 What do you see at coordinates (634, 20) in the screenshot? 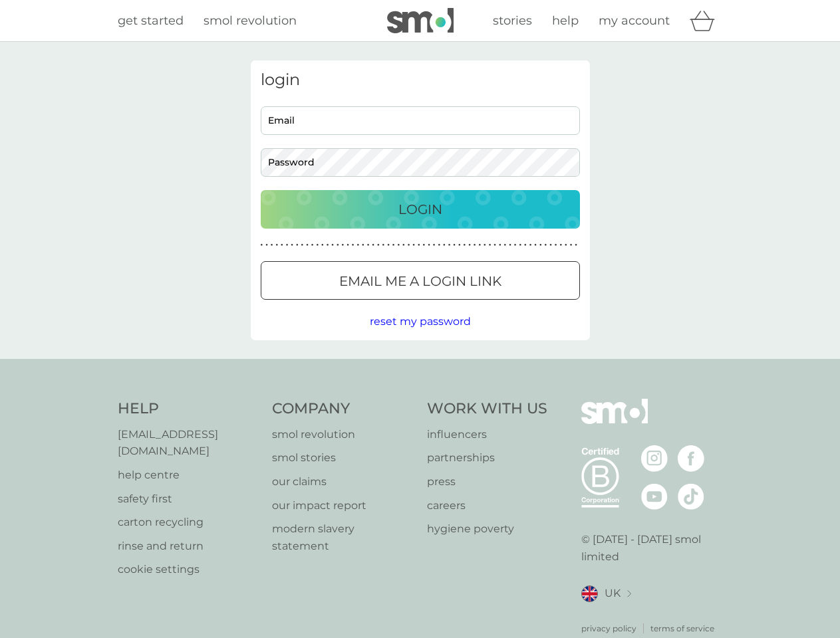
I see `a: my account` at bounding box center [634, 20].